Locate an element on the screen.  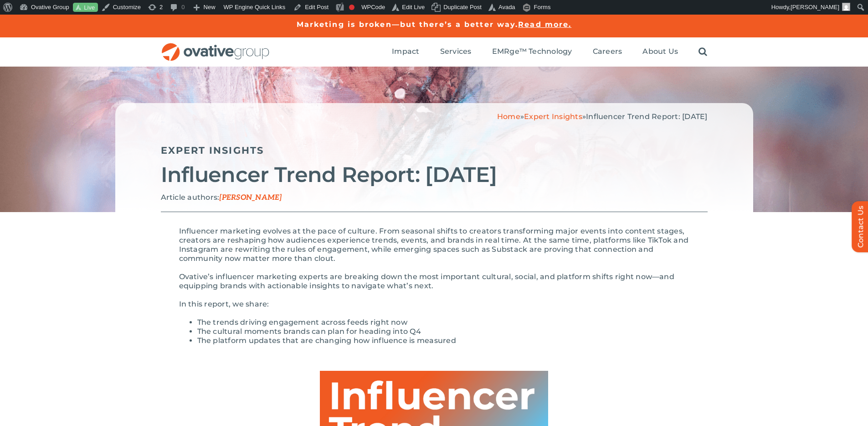
span: Impact is located at coordinates (405, 52).